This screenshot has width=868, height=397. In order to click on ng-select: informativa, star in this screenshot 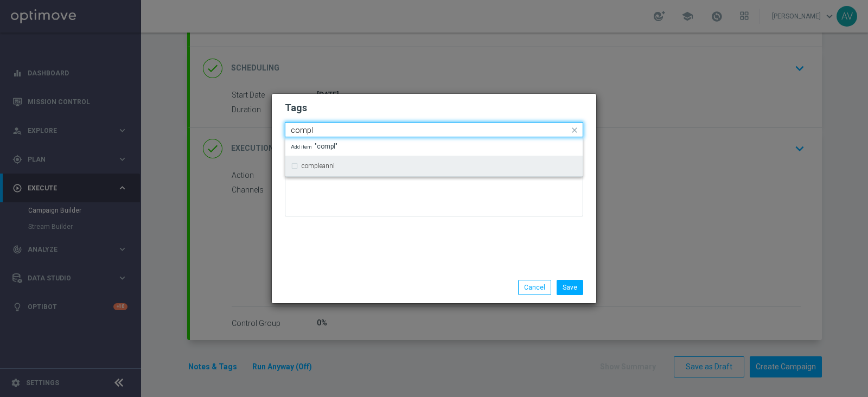, I will do `click(434, 130)`.